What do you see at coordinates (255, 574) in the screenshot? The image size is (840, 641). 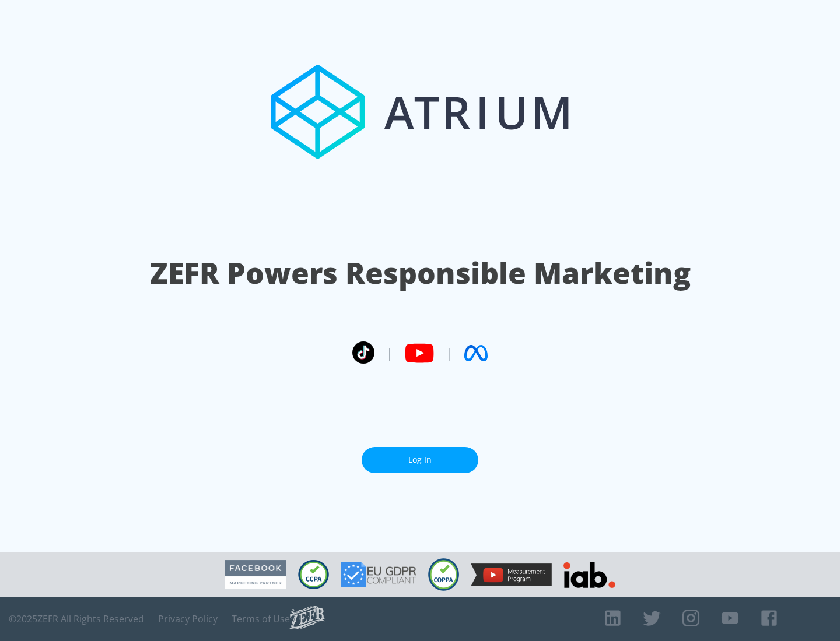 I see `img: Facebook Marketing Partner` at bounding box center [255, 574].